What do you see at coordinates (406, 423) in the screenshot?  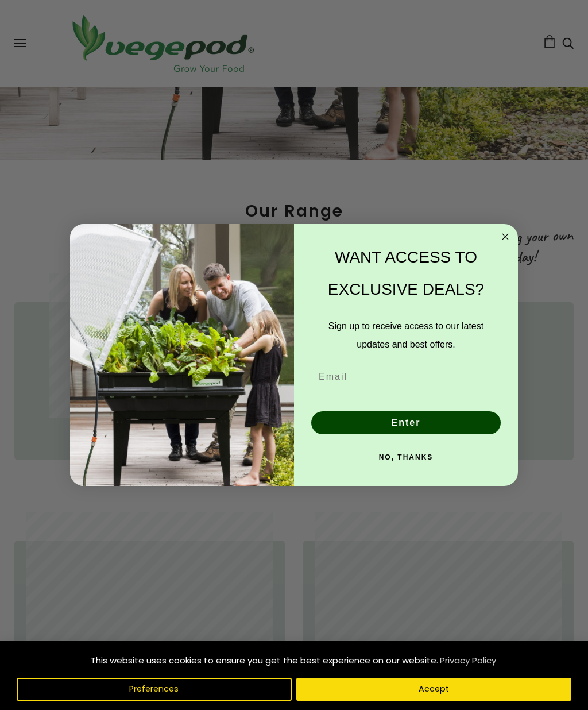 I see `button: Enter` at bounding box center [406, 423].